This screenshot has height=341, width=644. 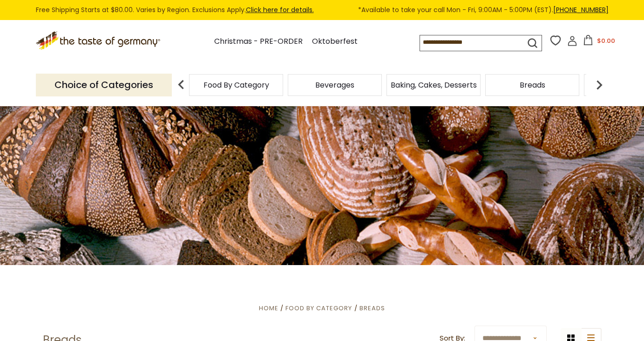 What do you see at coordinates (433, 85) in the screenshot?
I see `a: Baking, Cakes, Desserts` at bounding box center [433, 85].